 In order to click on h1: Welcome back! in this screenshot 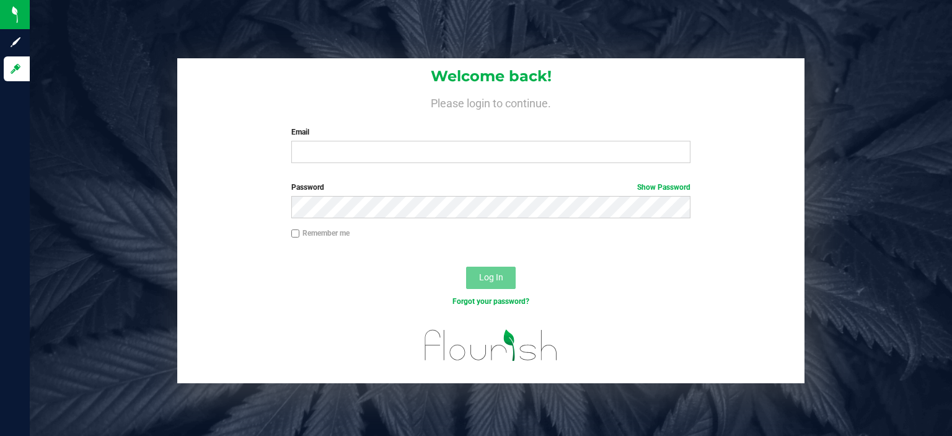, I will do `click(491, 76)`.